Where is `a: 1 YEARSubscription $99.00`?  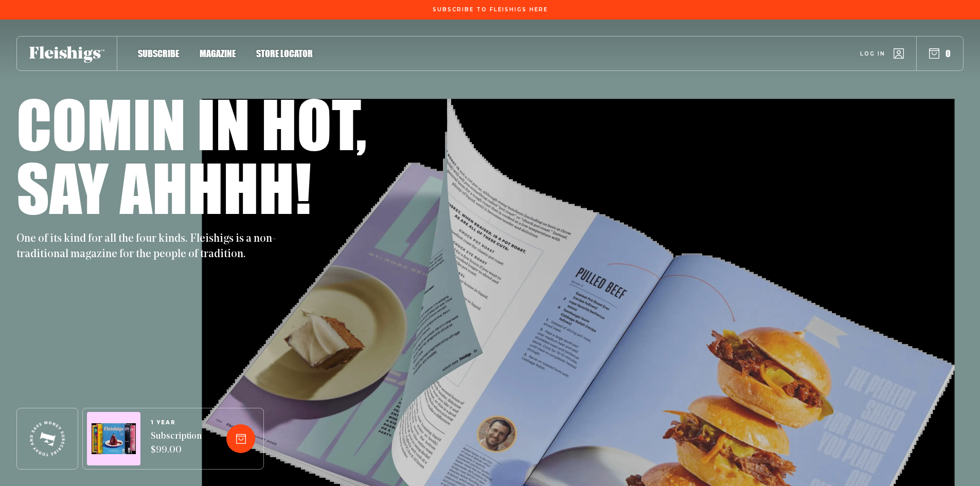 a: 1 YEARSubscription $99.00 is located at coordinates (176, 439).